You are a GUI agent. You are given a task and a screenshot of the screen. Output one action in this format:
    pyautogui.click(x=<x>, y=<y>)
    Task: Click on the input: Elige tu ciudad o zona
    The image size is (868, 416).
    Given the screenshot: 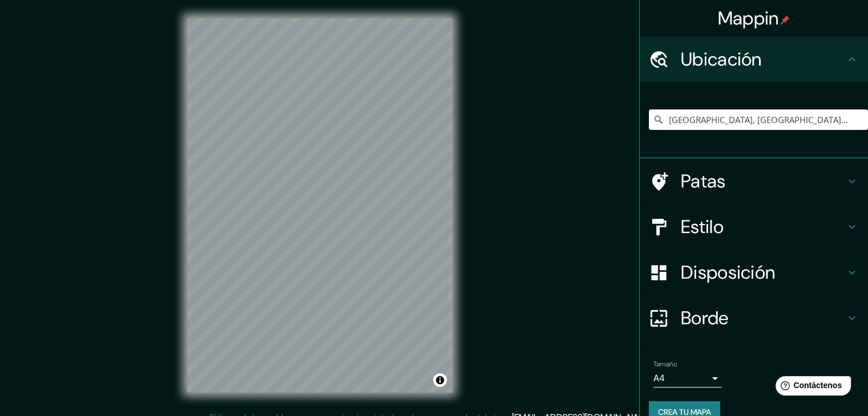 What is the action you would take?
    pyautogui.click(x=759, y=120)
    